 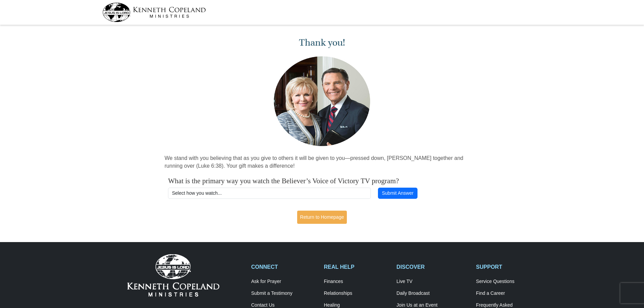 I want to click on img: kcm-header-logo.svg, so click(x=154, y=12).